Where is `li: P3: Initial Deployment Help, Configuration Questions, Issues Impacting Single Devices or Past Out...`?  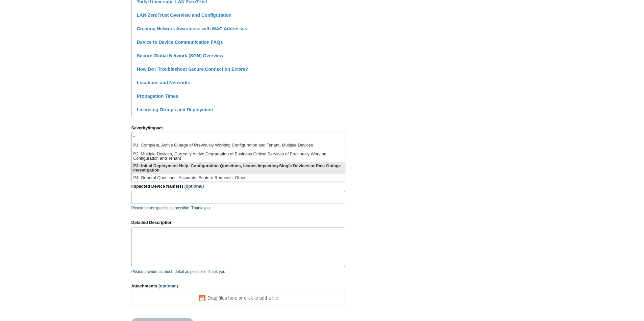 li: P3: Initial Deployment Help, Configuration Questions, Issues Impacting Single Devices or Past Out... is located at coordinates (238, 168).